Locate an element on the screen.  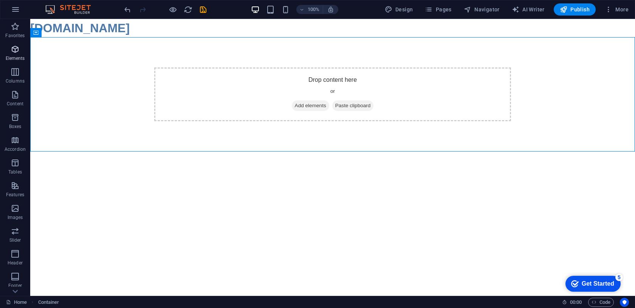
button: Navigator is located at coordinates (482, 9).